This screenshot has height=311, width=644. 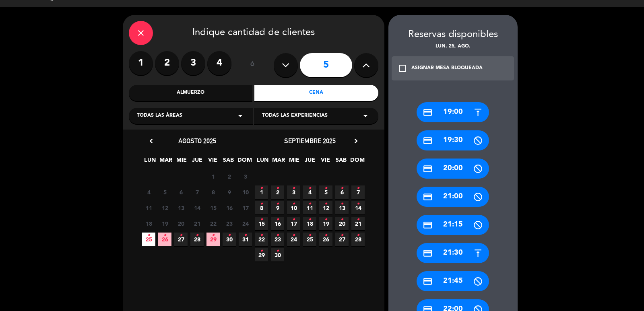 What do you see at coordinates (151, 141) in the screenshot?
I see `i: chevron_left` at bounding box center [151, 141].